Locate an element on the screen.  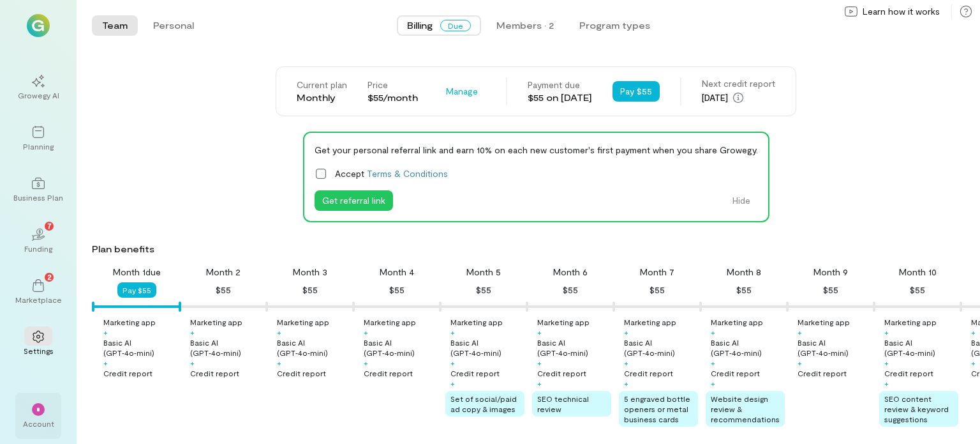
span: SEO technical review is located at coordinates (563, 404).